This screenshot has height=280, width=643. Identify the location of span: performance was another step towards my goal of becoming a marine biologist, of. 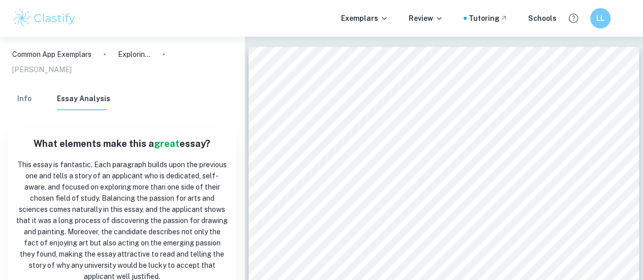
(438, 228).